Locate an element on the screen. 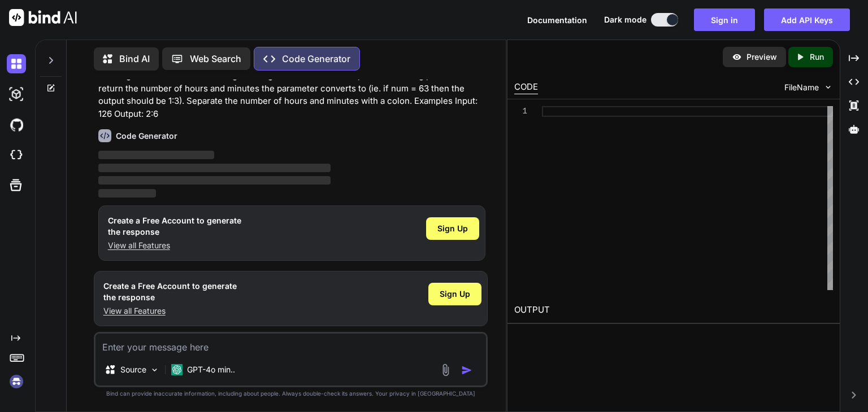 This screenshot has width=868, height=412. h2: OUTPUT is located at coordinates (673, 310).